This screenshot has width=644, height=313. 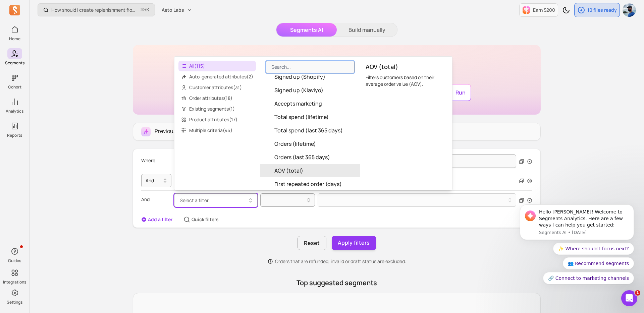 I want to click on button: AOV (total), so click(x=310, y=171).